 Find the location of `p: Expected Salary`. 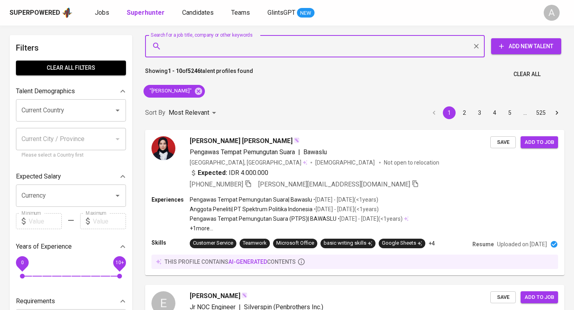

p: Expected Salary is located at coordinates (38, 177).